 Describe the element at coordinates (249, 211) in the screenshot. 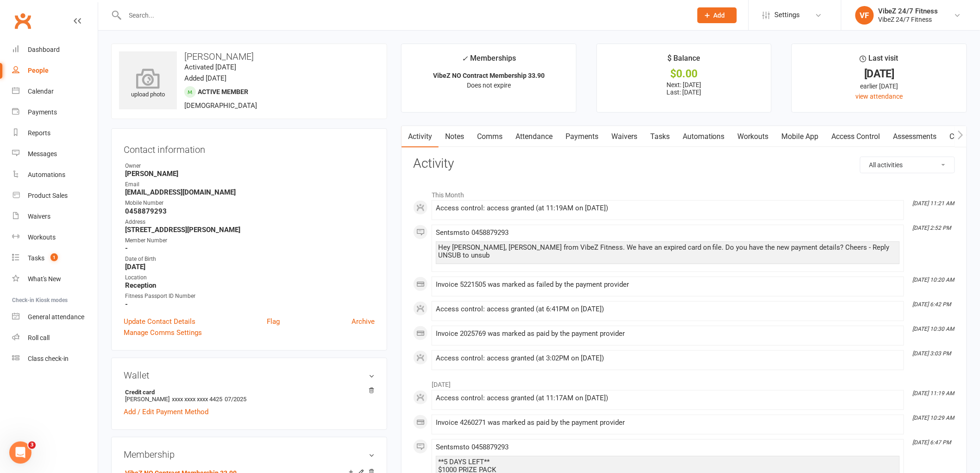

I see `strong: 0458879293` at that location.